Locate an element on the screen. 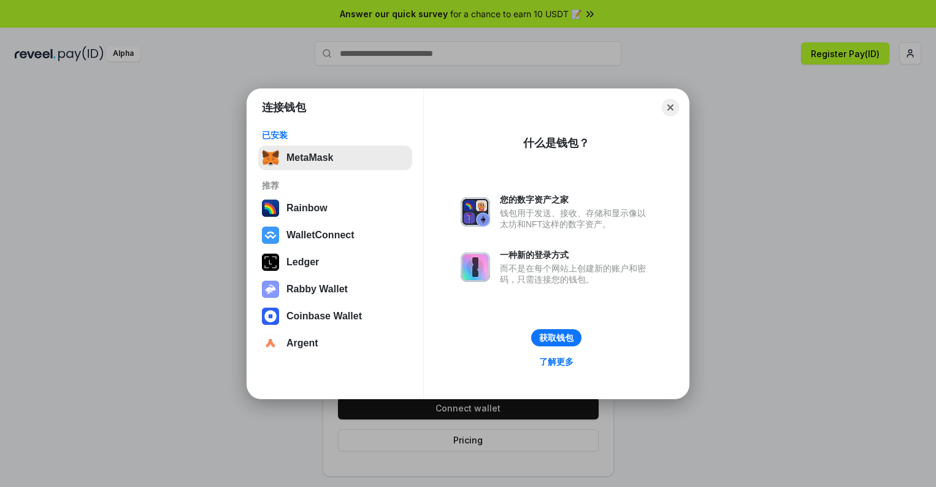  button: Ledger is located at coordinates (335, 262).